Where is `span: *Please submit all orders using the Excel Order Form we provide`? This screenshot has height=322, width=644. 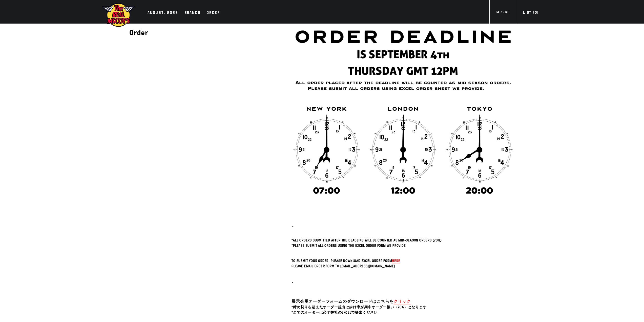
span: *Please submit all orders using the Excel Order Form we provide is located at coordinates (348, 245).